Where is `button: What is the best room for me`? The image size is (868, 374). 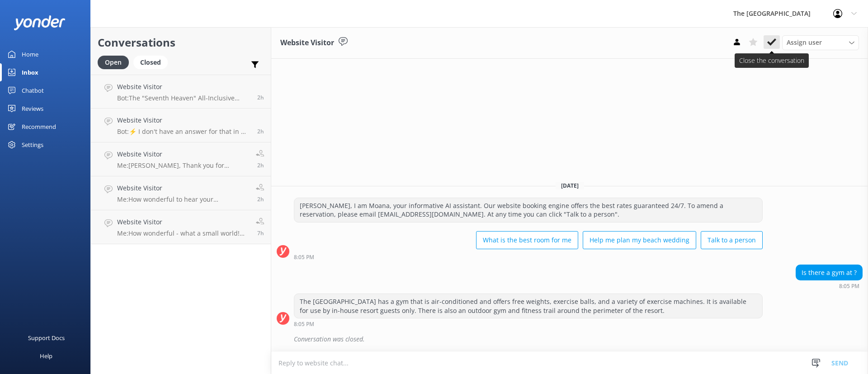
button: What is the best room for me is located at coordinates (527, 240).